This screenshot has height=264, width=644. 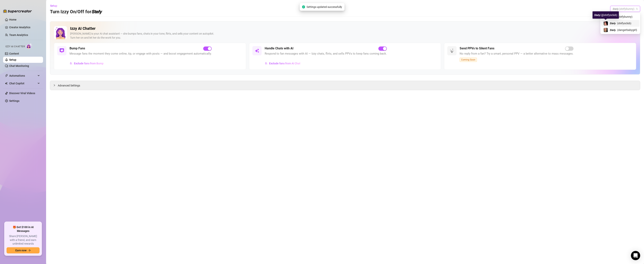 What do you see at coordinates (55, 6) in the screenshot?
I see `button: Setup` at bounding box center [55, 6].